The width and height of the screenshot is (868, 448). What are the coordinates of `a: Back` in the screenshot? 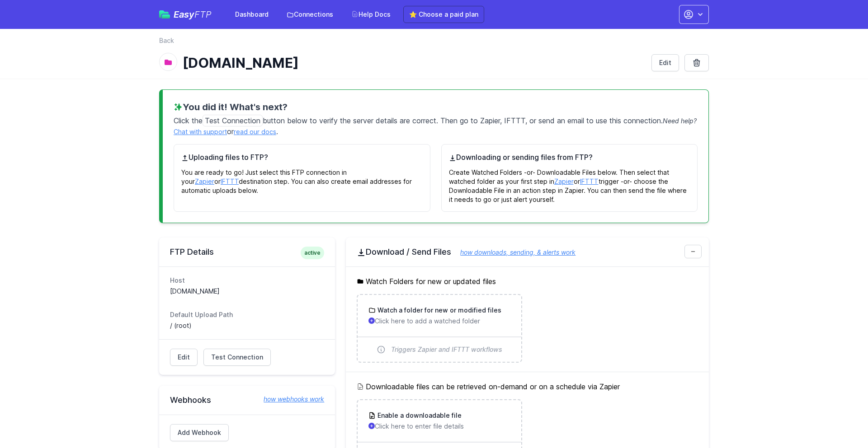 It's located at (166, 40).